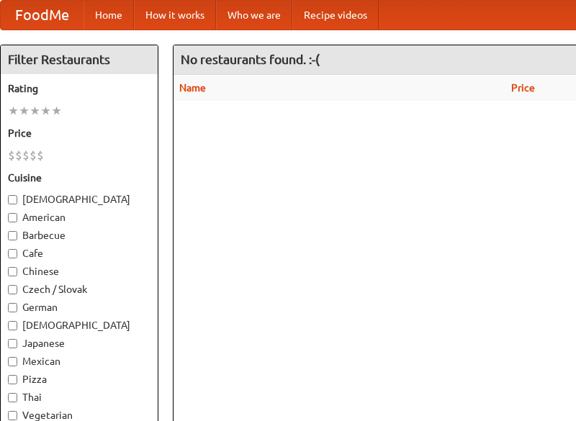 This screenshot has height=421, width=576. I want to click on a: FoodMe, so click(42, 15).